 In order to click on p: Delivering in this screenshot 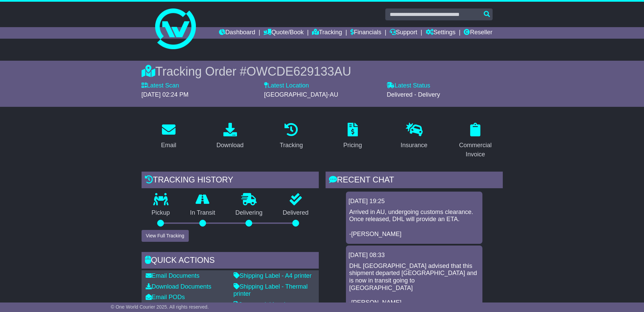, I will do `click(249, 213)`.